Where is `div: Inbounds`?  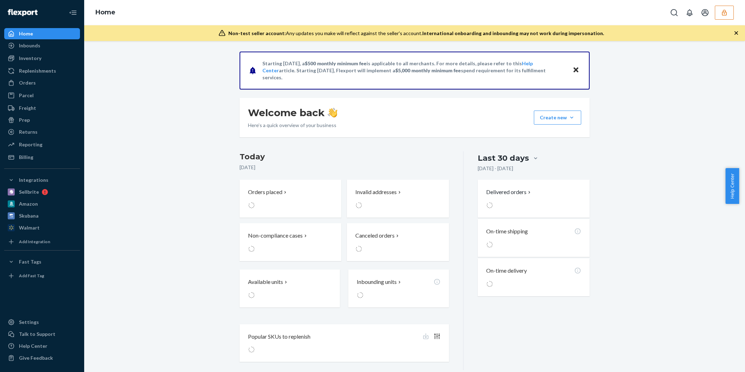
div: Inbounds is located at coordinates (29, 46).